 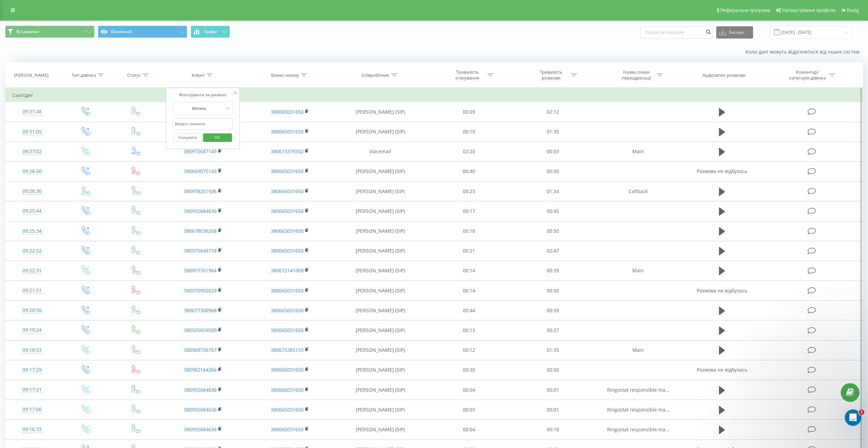 What do you see at coordinates (200, 271) in the screenshot?
I see `a: 380977761964` at bounding box center [200, 271].